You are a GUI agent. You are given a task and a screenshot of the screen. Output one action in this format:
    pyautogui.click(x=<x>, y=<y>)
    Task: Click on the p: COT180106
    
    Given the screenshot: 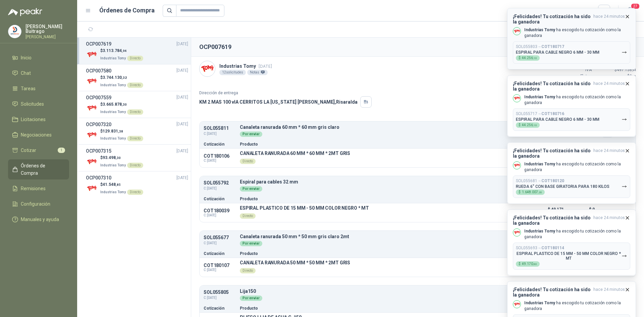 What is the action you would take?
    pyautogui.click(x=220, y=156)
    